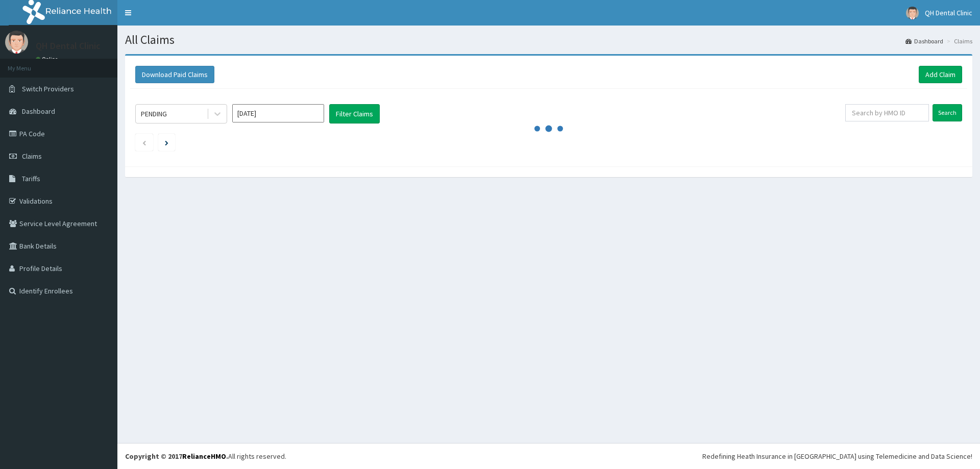  Describe the element at coordinates (144, 142) in the screenshot. I see `a: Previous page` at that location.